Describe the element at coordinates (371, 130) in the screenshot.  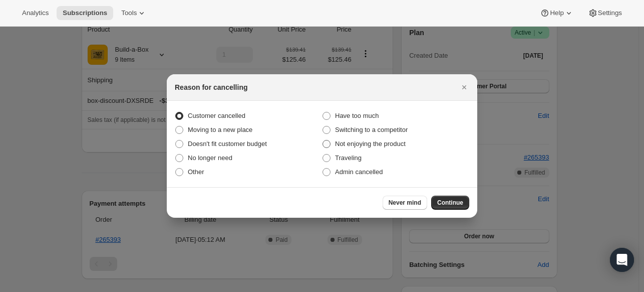
I see `span: Switching to a competitor` at that location.